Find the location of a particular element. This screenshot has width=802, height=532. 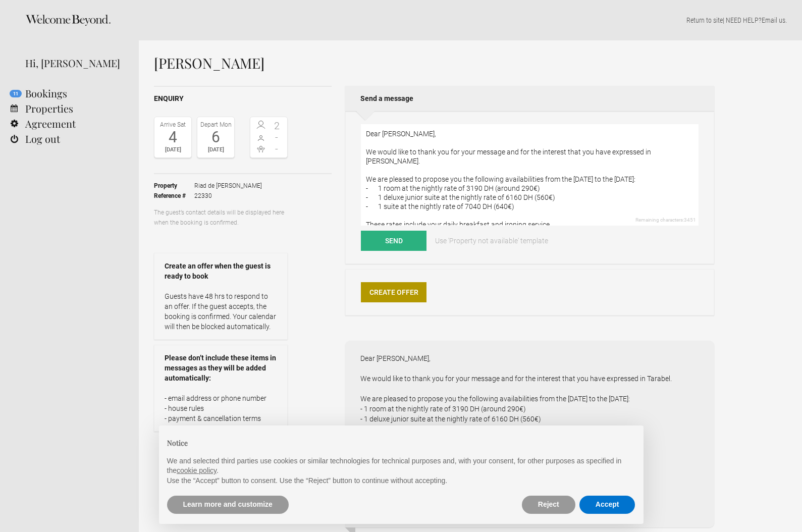

button: Send is located at coordinates (394, 241).